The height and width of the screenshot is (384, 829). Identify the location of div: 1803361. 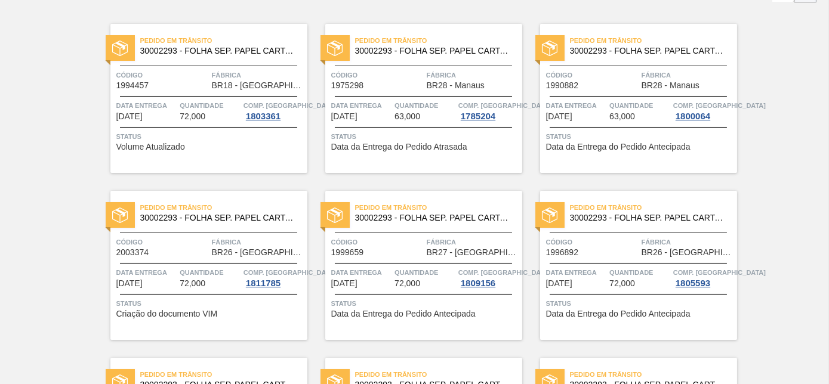
(263, 116).